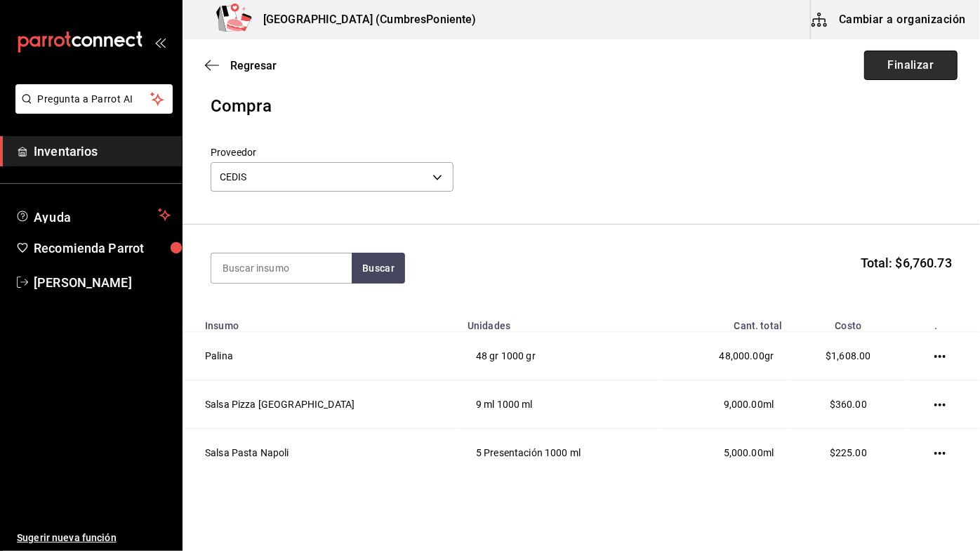  Describe the element at coordinates (847, 405) in the screenshot. I see `span: $360.00` at that location.